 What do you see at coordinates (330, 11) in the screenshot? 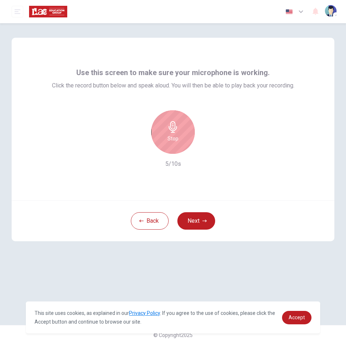
I see `button: Profile picture` at bounding box center [330, 11].